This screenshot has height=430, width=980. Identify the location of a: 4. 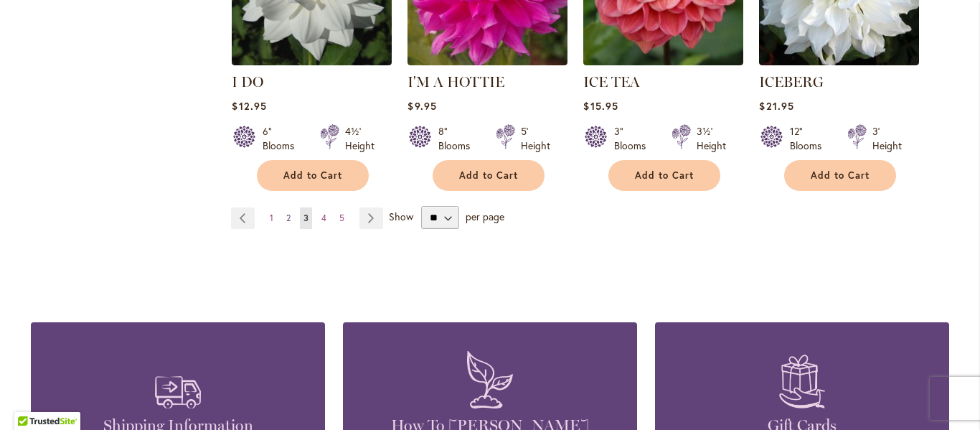
(324, 218).